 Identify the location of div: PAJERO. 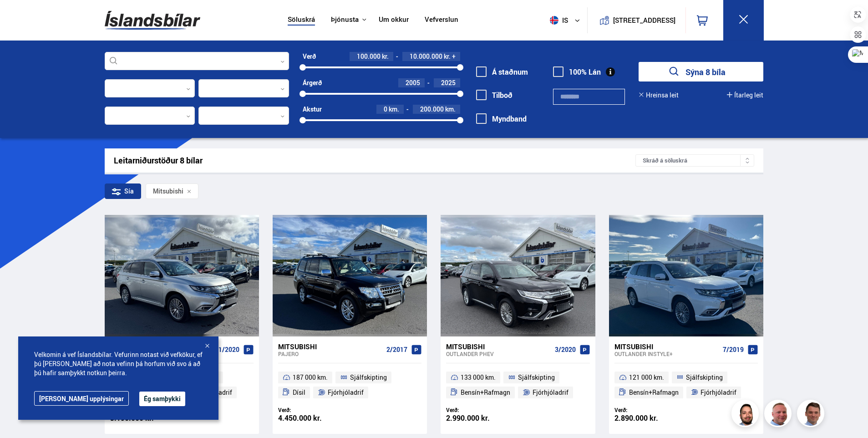
(330, 354).